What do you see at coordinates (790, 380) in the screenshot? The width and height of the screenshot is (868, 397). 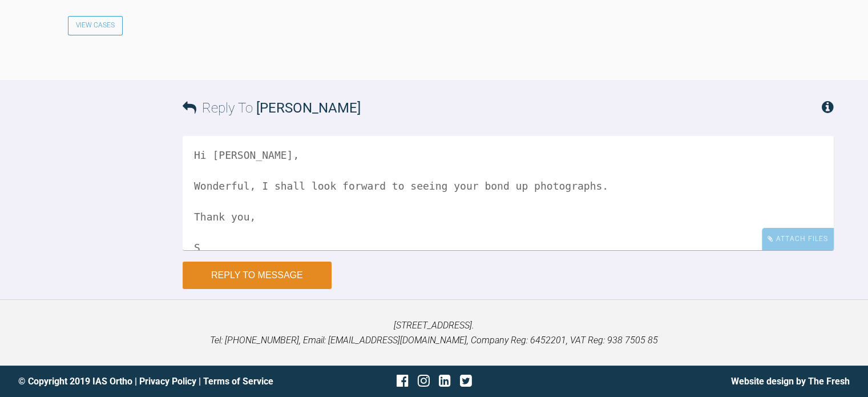 I see `a: Website design by The Fresh` at bounding box center [790, 380].